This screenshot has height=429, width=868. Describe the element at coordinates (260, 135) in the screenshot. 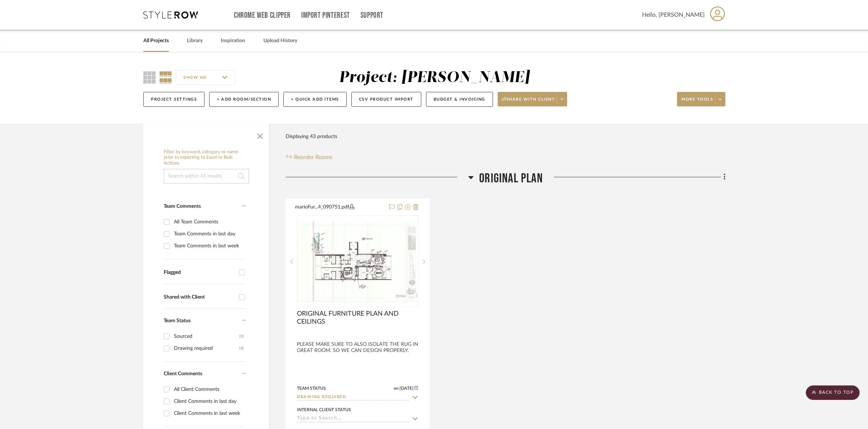

I see `button: Close` at that location.